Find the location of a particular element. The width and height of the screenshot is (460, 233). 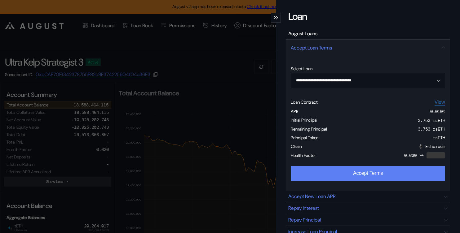

div: rsETH is located at coordinates (439, 138).